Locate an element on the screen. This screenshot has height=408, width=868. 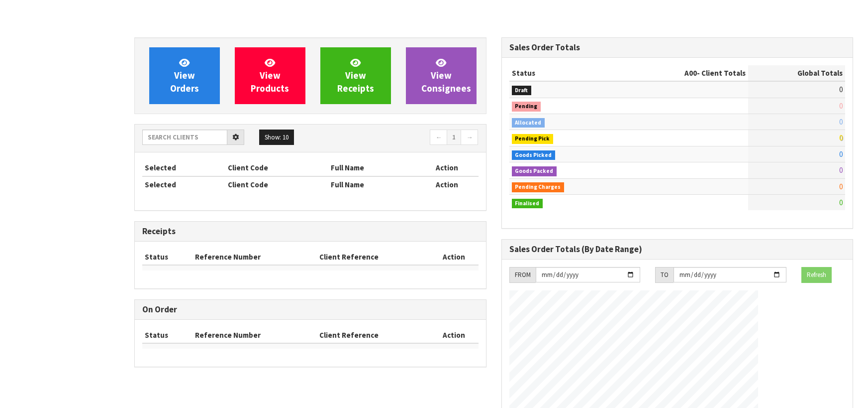
div: FROM is located at coordinates (522, 275).